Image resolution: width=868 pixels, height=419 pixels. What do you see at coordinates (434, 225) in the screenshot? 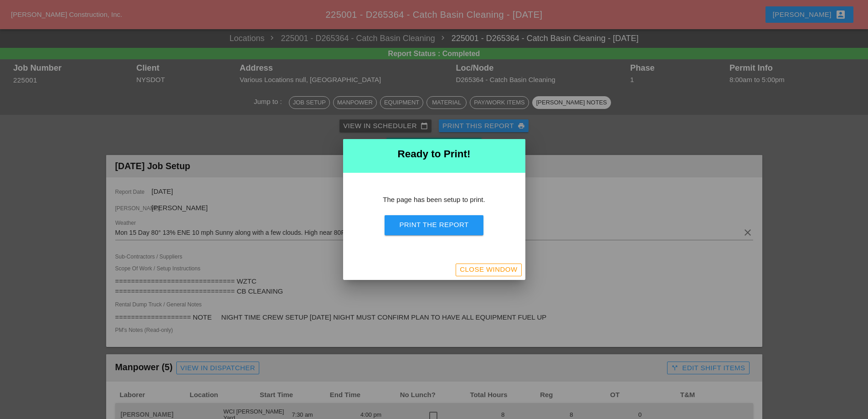
I see `button: Print the Report` at bounding box center [434, 225].